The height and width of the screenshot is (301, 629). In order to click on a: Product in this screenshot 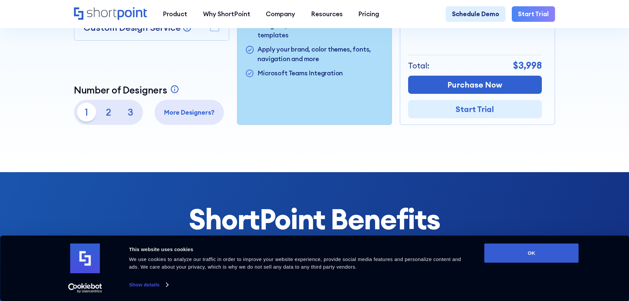, I will do `click(175, 14)`.